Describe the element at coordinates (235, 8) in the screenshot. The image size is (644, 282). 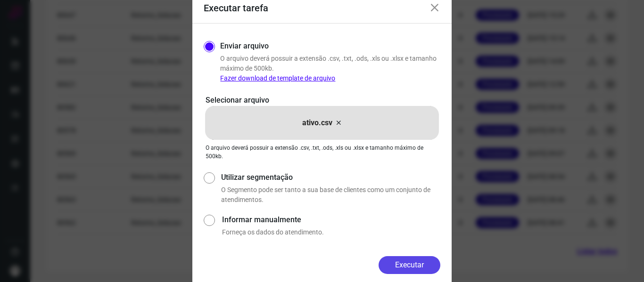
I see `h3: Executar tarefa` at that location.